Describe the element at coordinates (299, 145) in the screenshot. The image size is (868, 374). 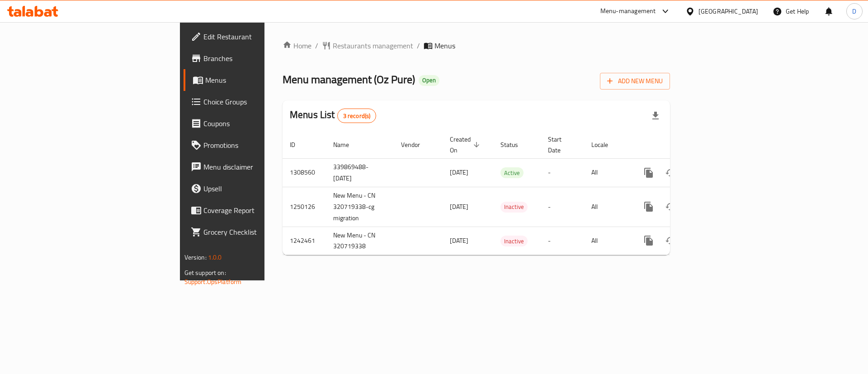
I see `span: ID` at that location.